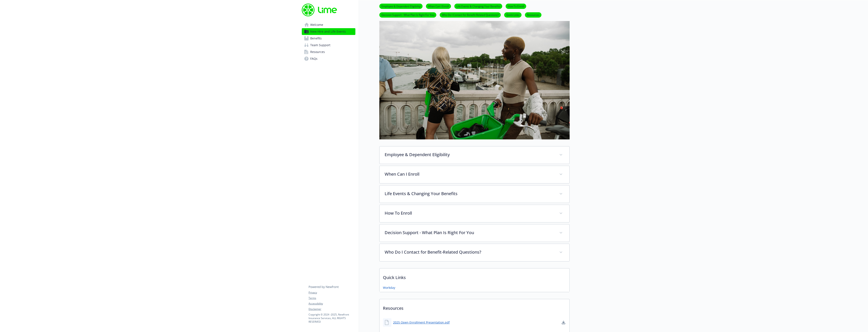  What do you see at coordinates (313, 58) in the screenshot?
I see `span: FAQs` at bounding box center [313, 58].